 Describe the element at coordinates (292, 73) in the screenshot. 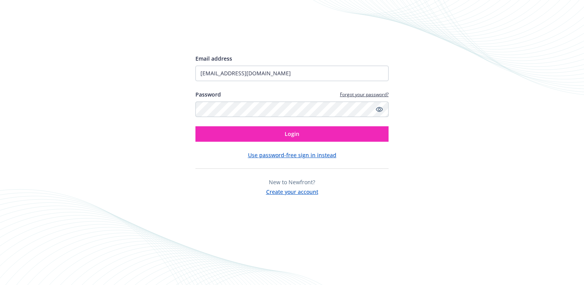

I see `input: Enter your email` at that location.